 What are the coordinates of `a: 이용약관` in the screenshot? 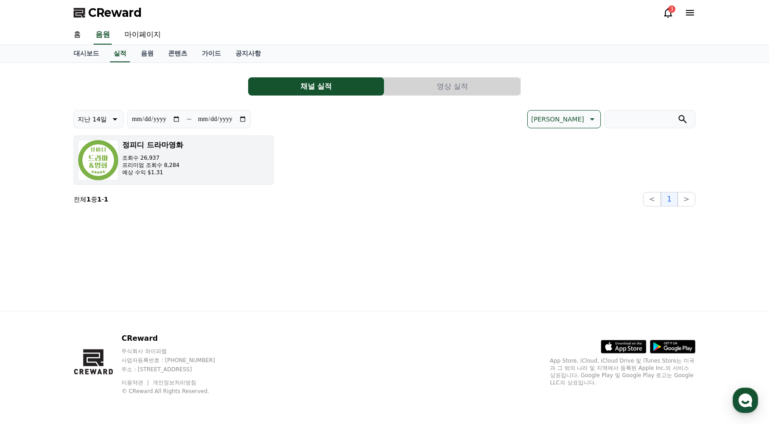 It's located at (136, 382).